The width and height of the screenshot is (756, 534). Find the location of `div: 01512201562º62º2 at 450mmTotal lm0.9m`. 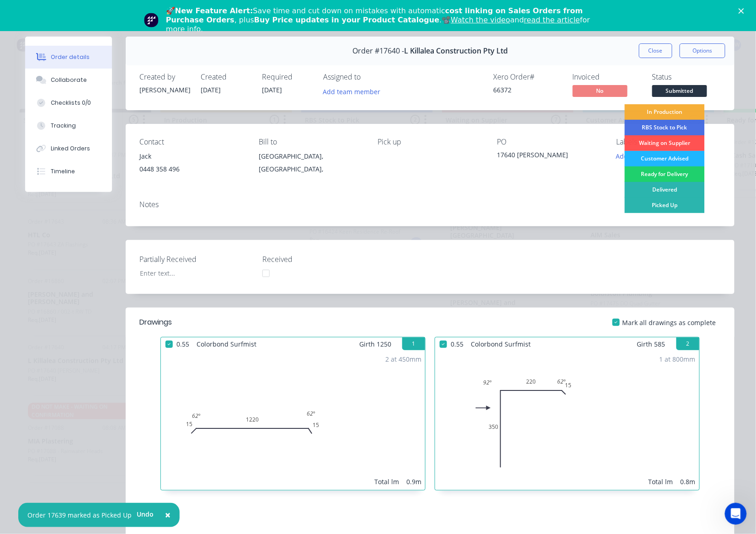

div: 01512201562º62º2 at 450mmTotal lm0.9m is located at coordinates (293, 420).